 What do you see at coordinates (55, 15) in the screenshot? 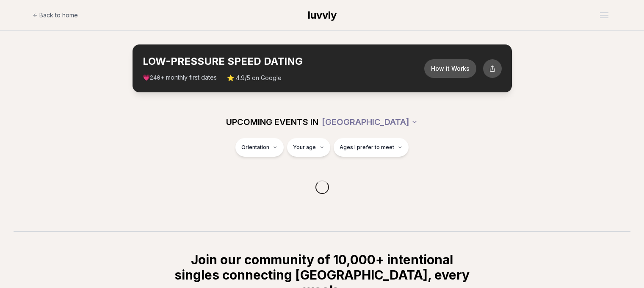
I see `a: Back to home` at bounding box center [55, 15].